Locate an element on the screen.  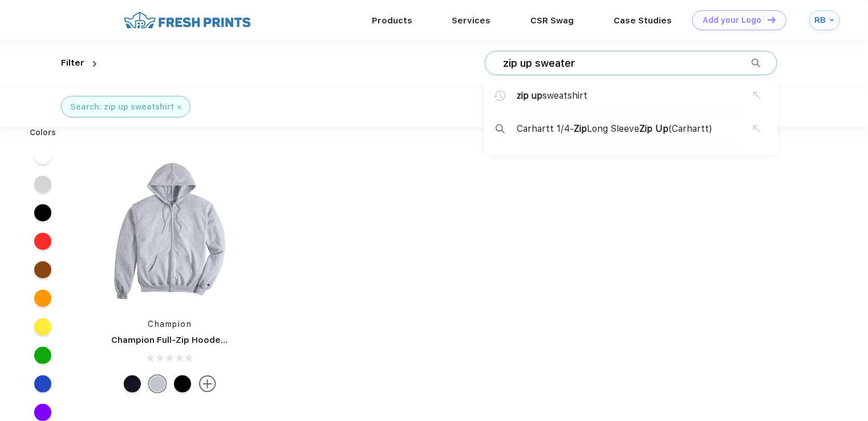
div: Navy is located at coordinates (133, 385).